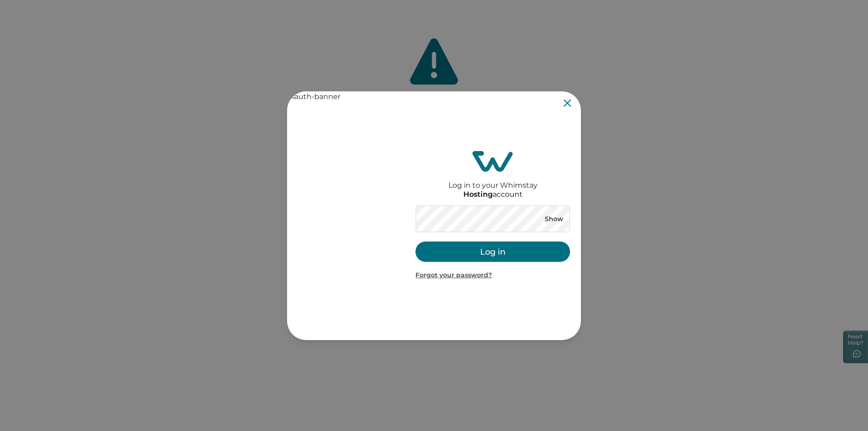 The height and width of the screenshot is (431, 868). I want to click on button: Close, so click(567, 103).